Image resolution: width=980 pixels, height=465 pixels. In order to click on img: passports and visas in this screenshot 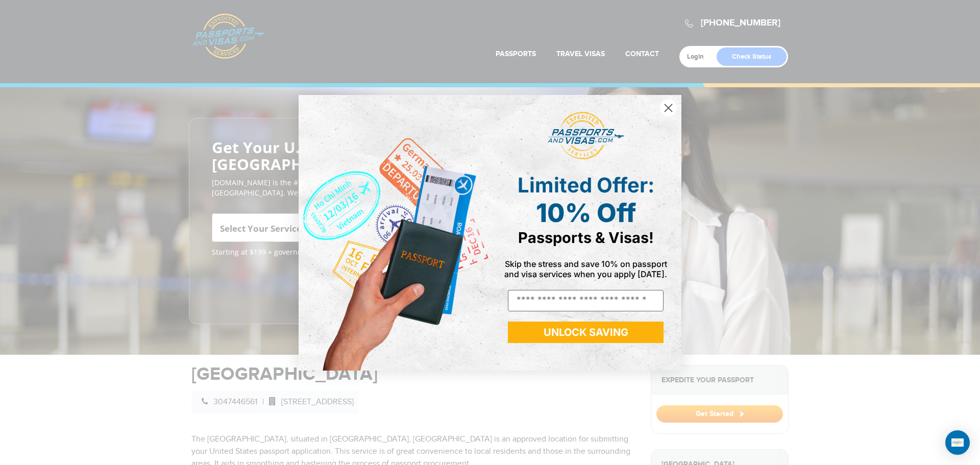, I will do `click(586, 136)`.